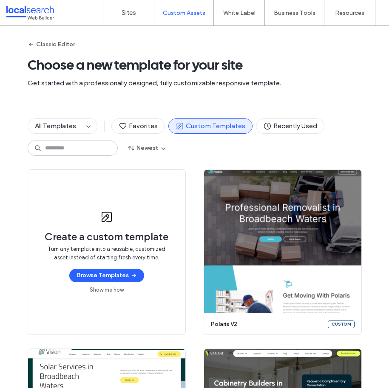  Describe the element at coordinates (341, 324) in the screenshot. I see `div: Custom` at that location.